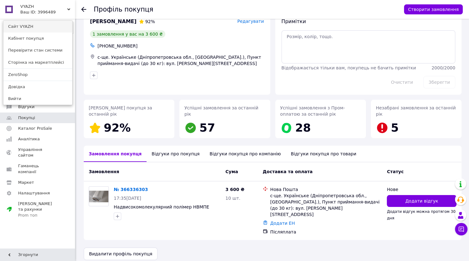 This screenshot has width=469, height=261. I want to click on button: Додати відгук, so click(421, 201).